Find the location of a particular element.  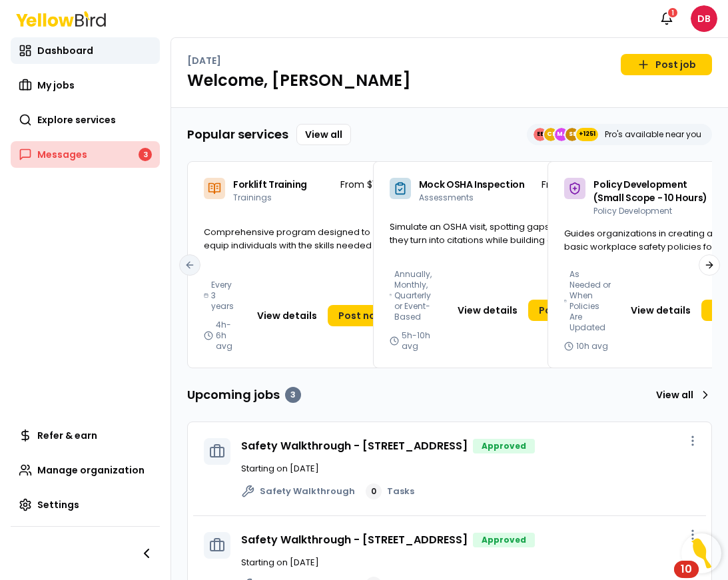

div: 0 is located at coordinates (373, 491).